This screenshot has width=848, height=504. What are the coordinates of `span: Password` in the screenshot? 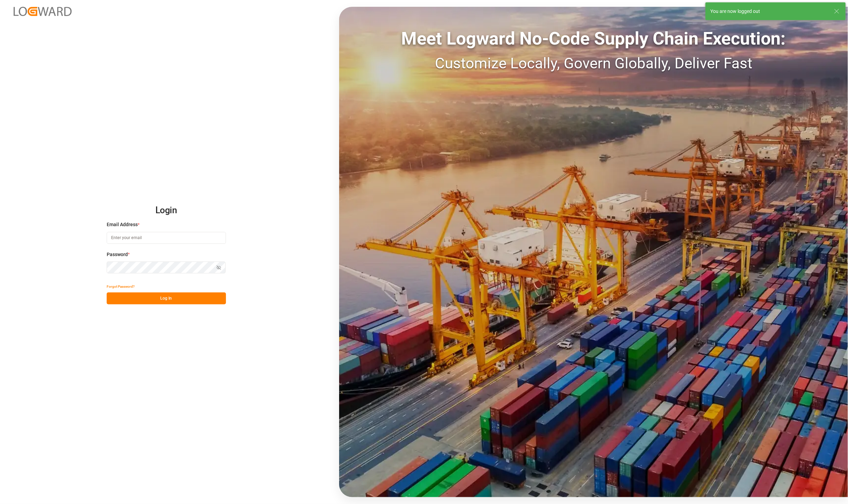 It's located at (118, 255).